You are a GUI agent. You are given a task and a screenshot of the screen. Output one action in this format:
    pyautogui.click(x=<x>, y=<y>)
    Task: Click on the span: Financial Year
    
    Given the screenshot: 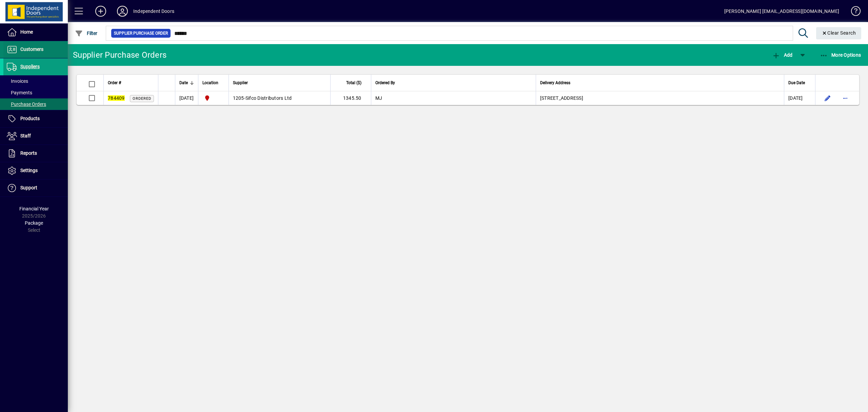 What is the action you would take?
    pyautogui.click(x=34, y=208)
    